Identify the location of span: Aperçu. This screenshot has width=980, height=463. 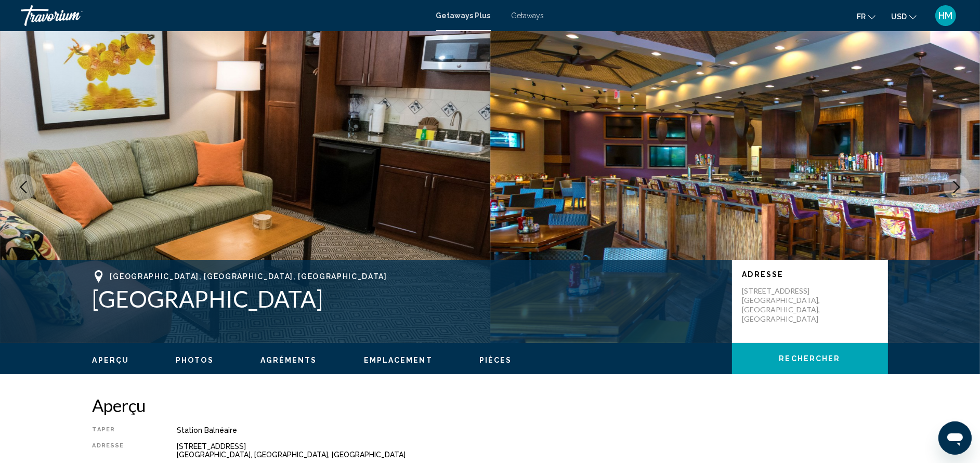
(110, 361).